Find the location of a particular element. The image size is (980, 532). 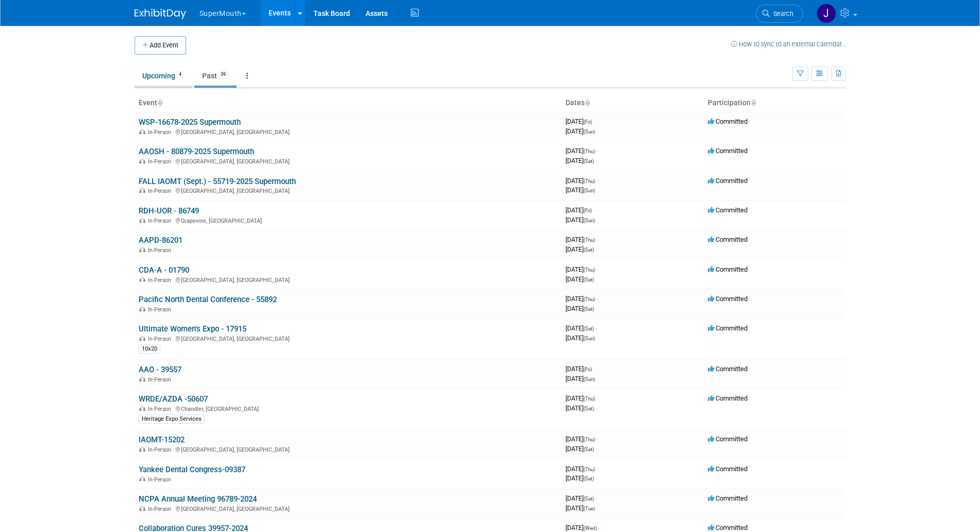

a: IAOMT-15202 is located at coordinates (161, 440).